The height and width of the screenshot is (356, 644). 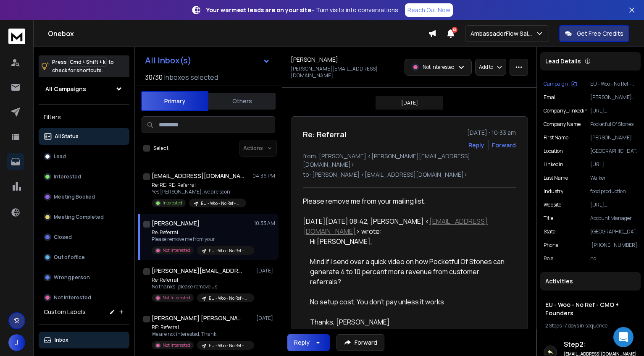 What do you see at coordinates (556, 178) in the screenshot?
I see `p: Last Name` at bounding box center [556, 178].